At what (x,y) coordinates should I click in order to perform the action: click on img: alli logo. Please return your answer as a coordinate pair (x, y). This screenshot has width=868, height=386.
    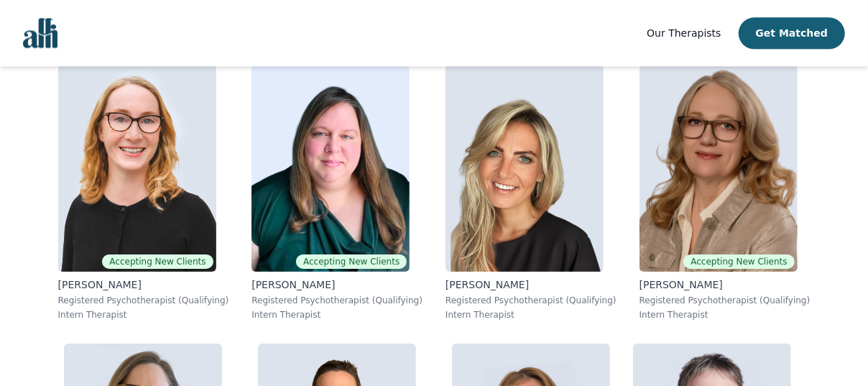
    Looking at the image, I should click on (41, 33).